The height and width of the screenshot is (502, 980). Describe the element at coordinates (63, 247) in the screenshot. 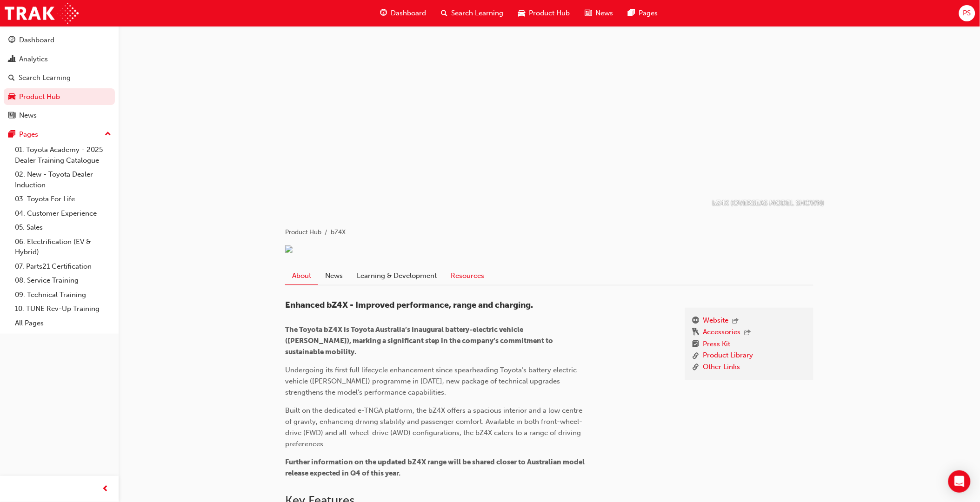

I see `a: 06. Electrification (EV & Hybrid)` at that location.